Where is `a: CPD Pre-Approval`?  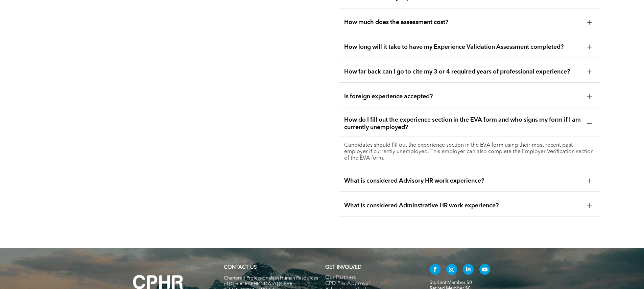
a: CPD Pre-Approval is located at coordinates (370, 283).